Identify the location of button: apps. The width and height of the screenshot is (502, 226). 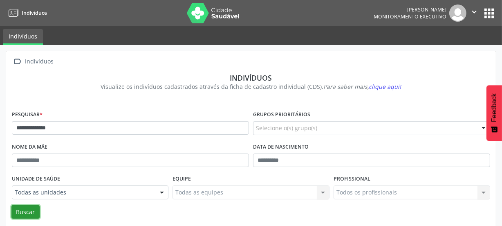
(489, 13).